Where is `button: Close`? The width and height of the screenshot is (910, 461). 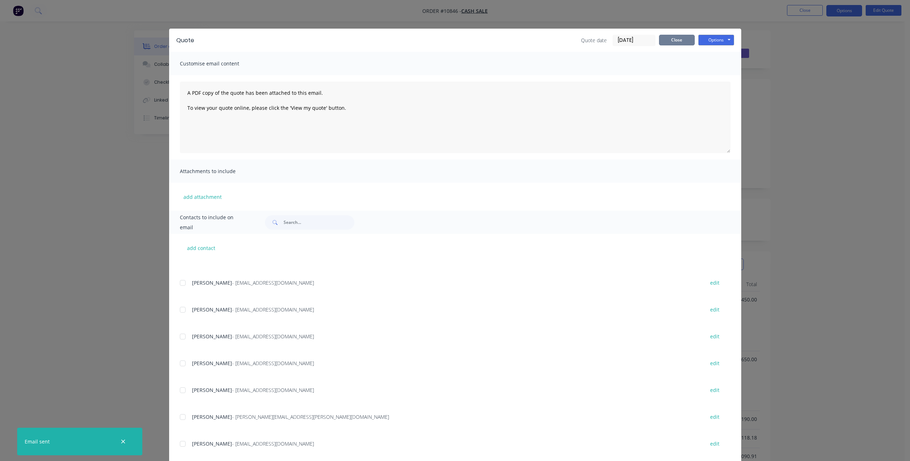
button: Close is located at coordinates (677, 40).